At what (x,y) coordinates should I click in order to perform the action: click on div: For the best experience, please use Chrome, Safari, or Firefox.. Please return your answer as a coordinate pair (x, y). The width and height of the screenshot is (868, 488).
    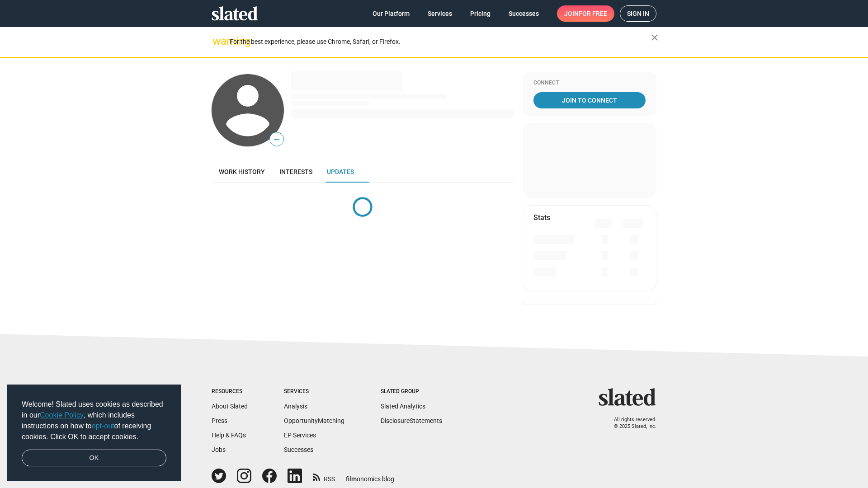
    Looking at the image, I should click on (440, 41).